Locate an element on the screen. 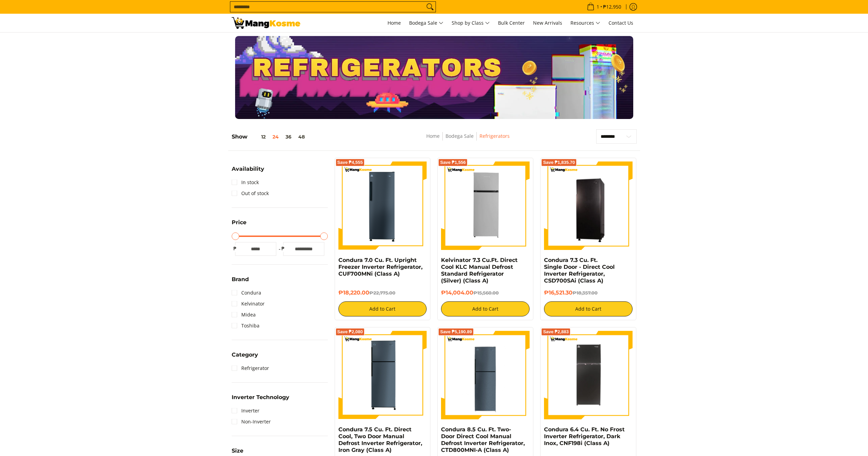 The width and height of the screenshot is (868, 456). a: New Arrivals is located at coordinates (547, 23).